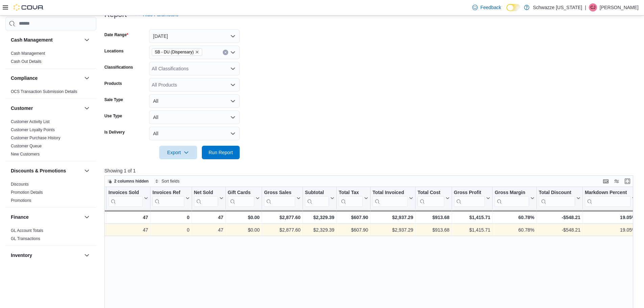 The width and height of the screenshot is (644, 308). Describe the element at coordinates (51, 139) in the screenshot. I see `div: Customer` at that location.